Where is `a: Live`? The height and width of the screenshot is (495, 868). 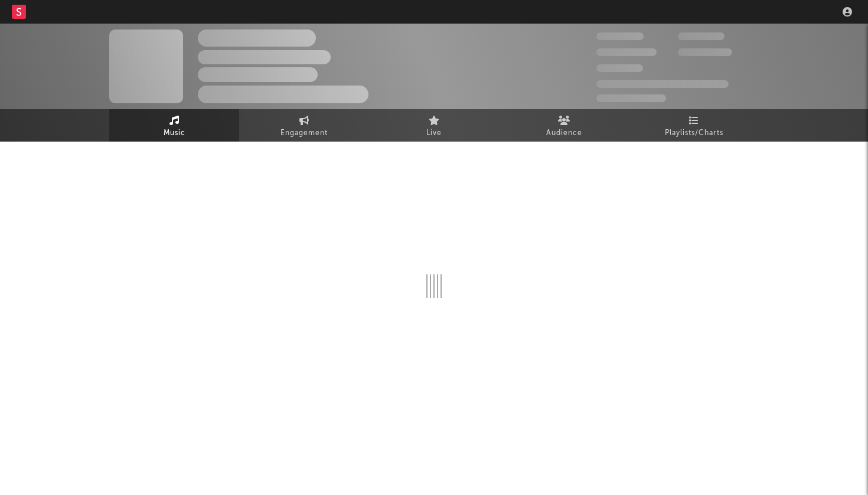 a: Live is located at coordinates (434, 125).